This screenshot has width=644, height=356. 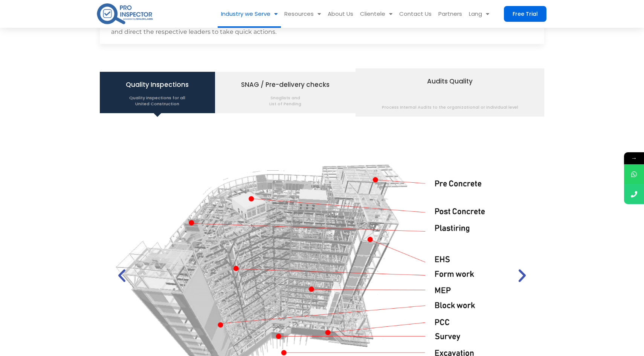 I want to click on div: Previous slide, so click(x=122, y=276).